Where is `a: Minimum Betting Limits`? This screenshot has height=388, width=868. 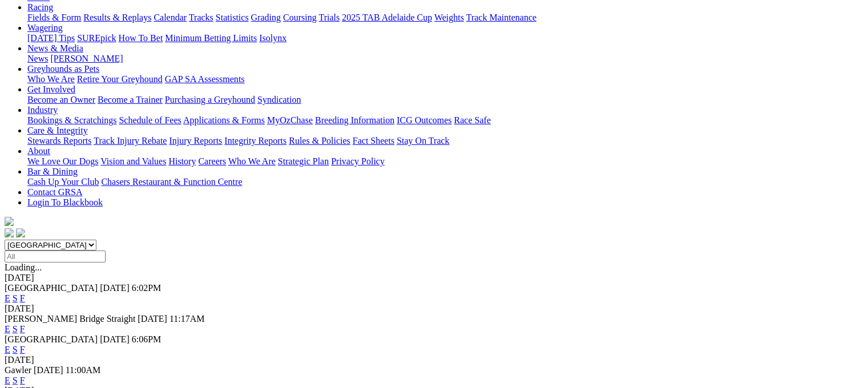 a: Minimum Betting Limits is located at coordinates (211, 37).